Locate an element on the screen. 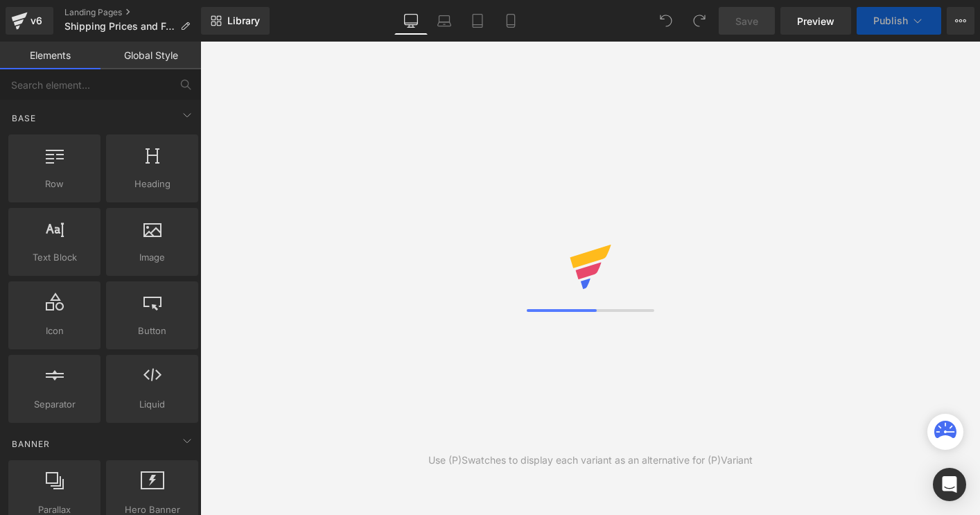 This screenshot has height=515, width=980. a: Laptop is located at coordinates (444, 21).